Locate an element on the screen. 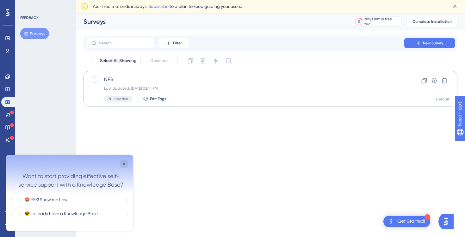 The height and width of the screenshot is (237, 465). button: Surveys is located at coordinates (34, 34).